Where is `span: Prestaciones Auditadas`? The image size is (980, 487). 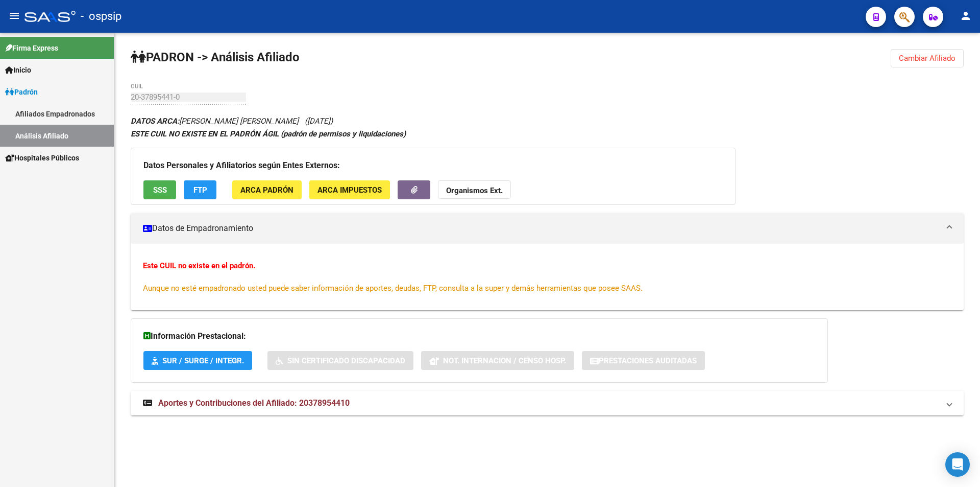
span: Prestaciones Auditadas is located at coordinates (647, 361).